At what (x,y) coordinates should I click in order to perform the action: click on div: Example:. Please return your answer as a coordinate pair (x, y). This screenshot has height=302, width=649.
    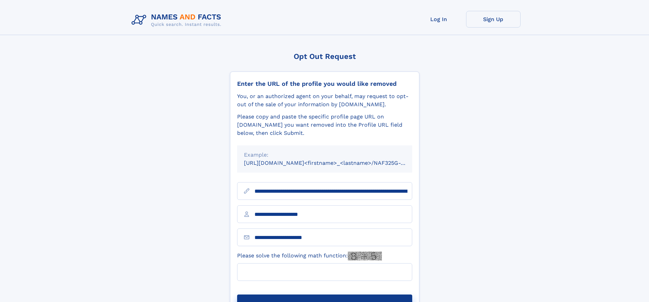
    Looking at the image, I should click on (325, 155).